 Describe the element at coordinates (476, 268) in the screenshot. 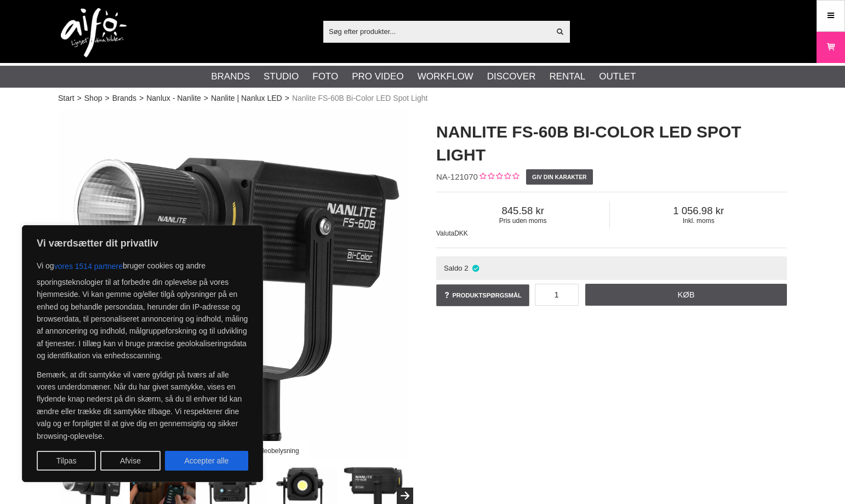

I see `i: På lager` at that location.